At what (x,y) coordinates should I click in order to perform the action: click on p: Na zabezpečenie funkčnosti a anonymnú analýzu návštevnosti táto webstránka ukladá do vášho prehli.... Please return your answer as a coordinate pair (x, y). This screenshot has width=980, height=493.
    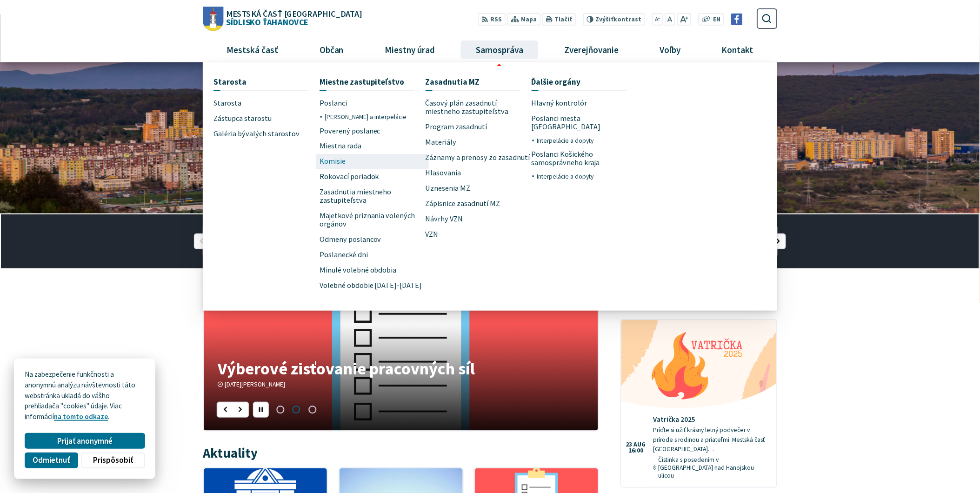
    Looking at the image, I should click on (84, 396).